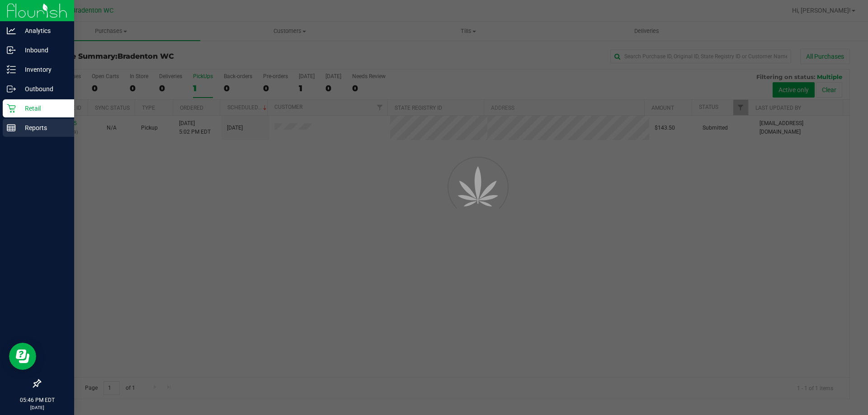 This screenshot has width=868, height=415. I want to click on inline-svg: Outbound, so click(12, 89).